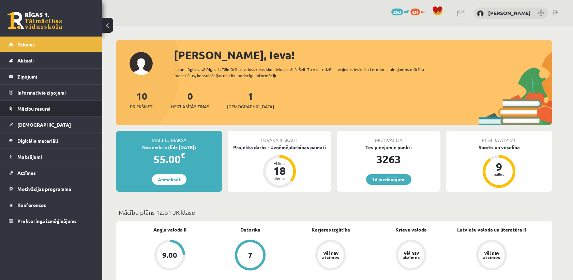 This screenshot has height=280, width=573. Describe the element at coordinates (56, 76) in the screenshot. I see `legend: Ziņojumi` at that location.